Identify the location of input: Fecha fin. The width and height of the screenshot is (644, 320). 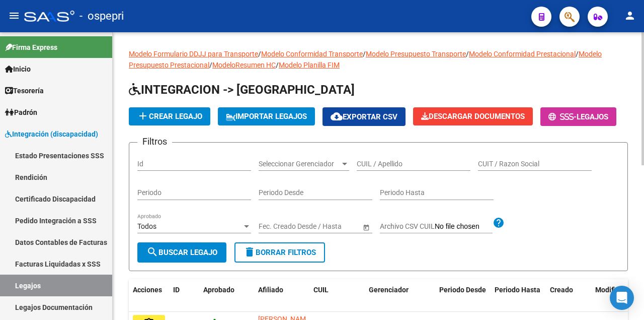
(329, 226).